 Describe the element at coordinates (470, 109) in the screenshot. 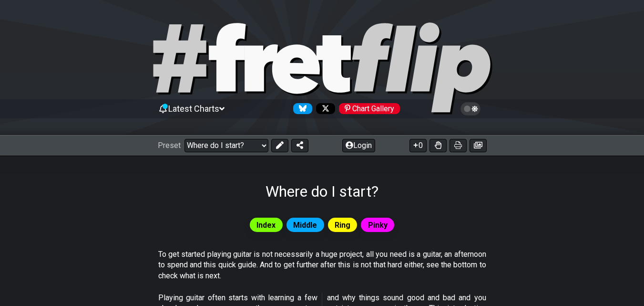

I see `span: Toggle light / dark theme` at that location.